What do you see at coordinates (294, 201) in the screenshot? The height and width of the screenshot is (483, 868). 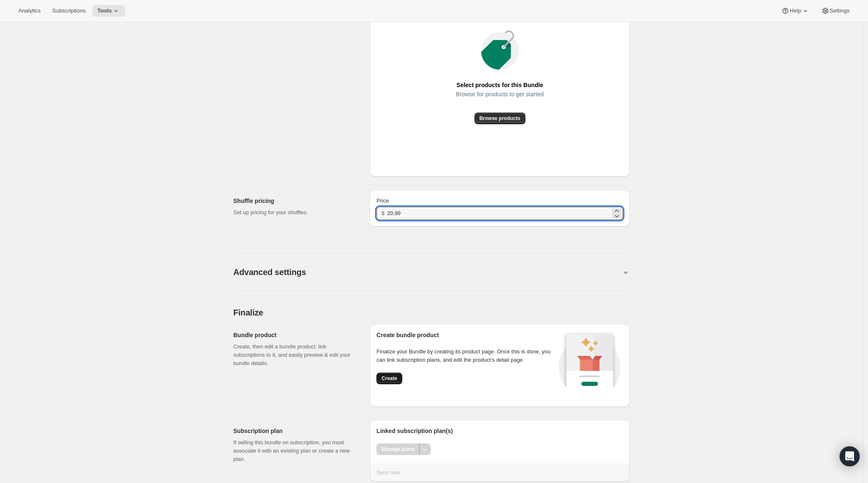 I see `h2: Shuffle pricing` at bounding box center [294, 201].